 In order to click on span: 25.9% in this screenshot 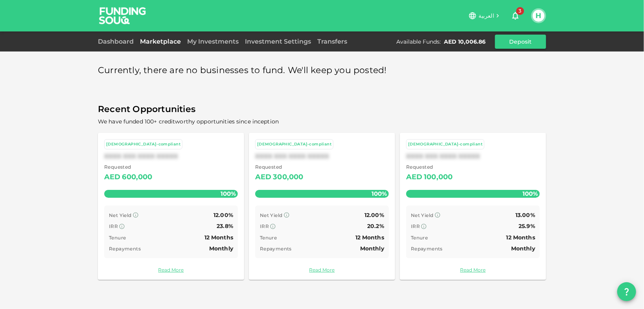, I will do `click(526, 226)`.